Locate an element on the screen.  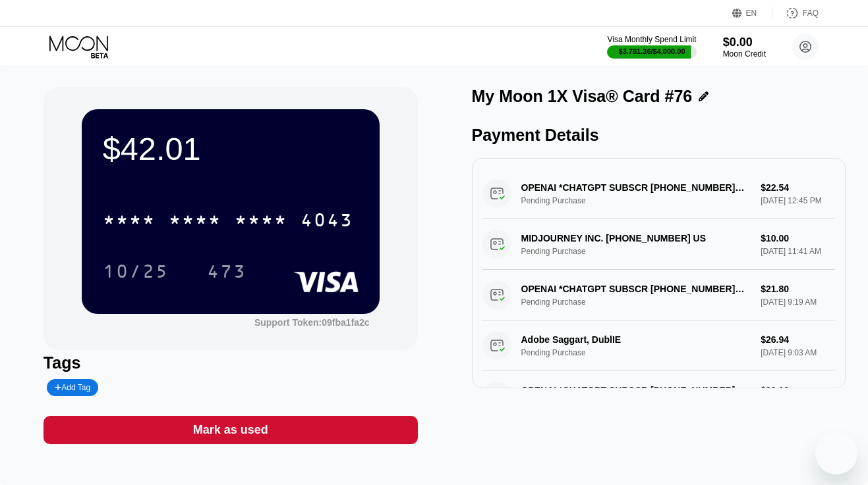
div: Add Tag is located at coordinates (73, 388).